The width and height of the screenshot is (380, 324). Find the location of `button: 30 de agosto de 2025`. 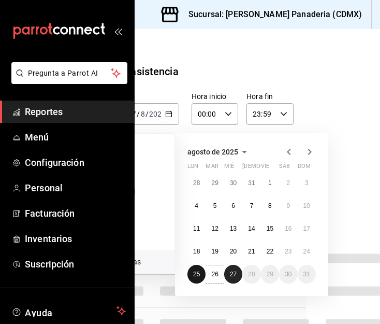

button: 30 de agosto de 2025 is located at coordinates (288, 274).